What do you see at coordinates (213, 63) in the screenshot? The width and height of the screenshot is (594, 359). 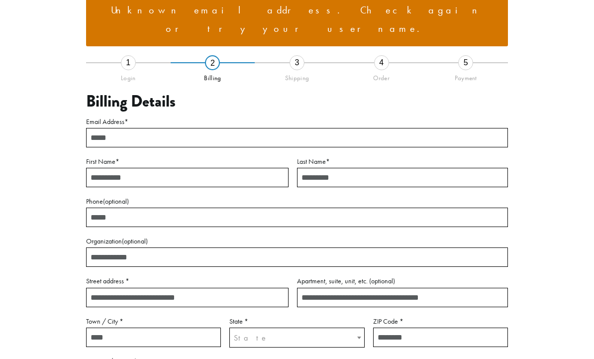 I see `div: 2` at bounding box center [213, 63].